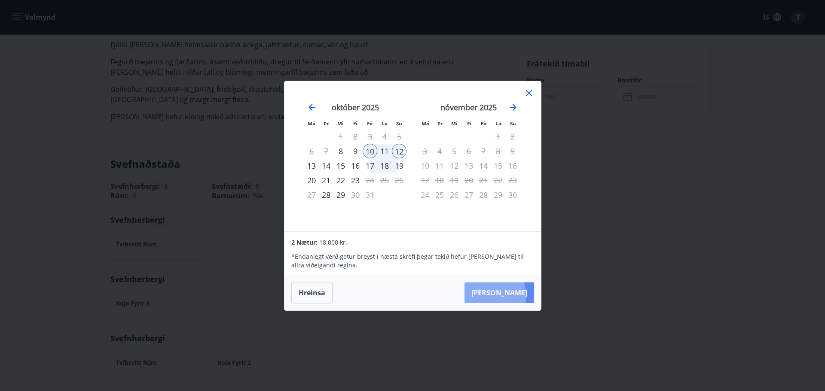 The image size is (825, 391). Describe the element at coordinates (483, 123) in the screenshot. I see `small: Fö` at that location.